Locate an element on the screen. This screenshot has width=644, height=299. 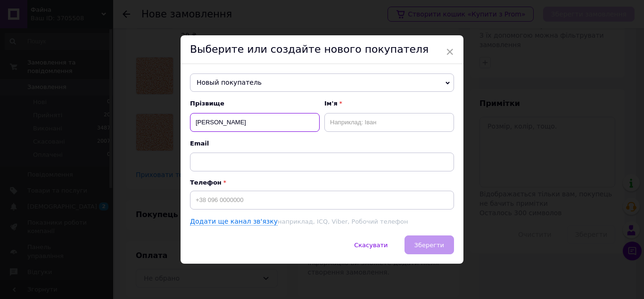
button: Скасувати is located at coordinates (371, 245).